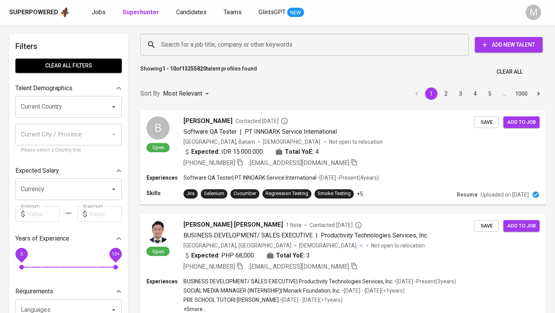 Image resolution: width=555 pixels, height=313 pixels. What do you see at coordinates (100, 12) in the screenshot?
I see `a: Jobs` at bounding box center [100, 12].